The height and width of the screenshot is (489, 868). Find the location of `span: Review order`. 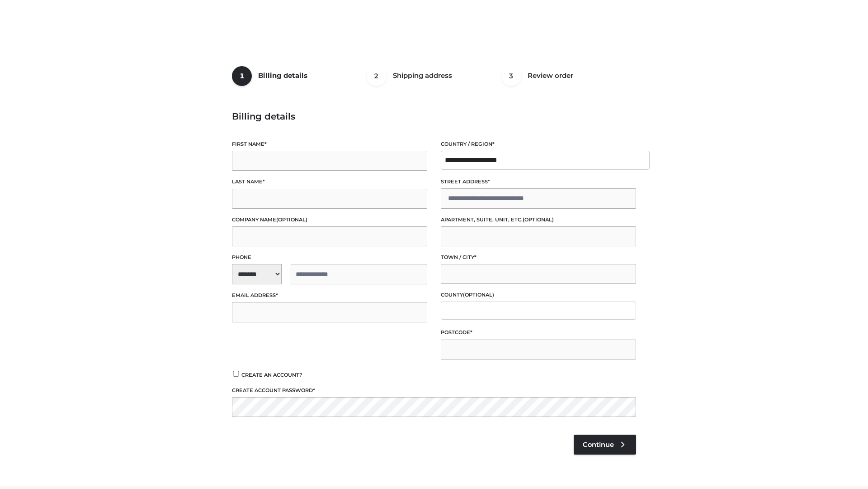

span: Review order is located at coordinates (551, 76).